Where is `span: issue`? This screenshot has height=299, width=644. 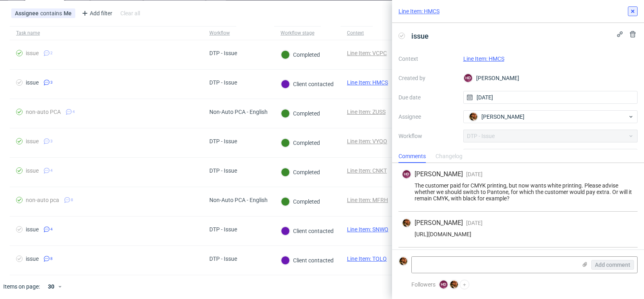 span: issue is located at coordinates (420, 36).